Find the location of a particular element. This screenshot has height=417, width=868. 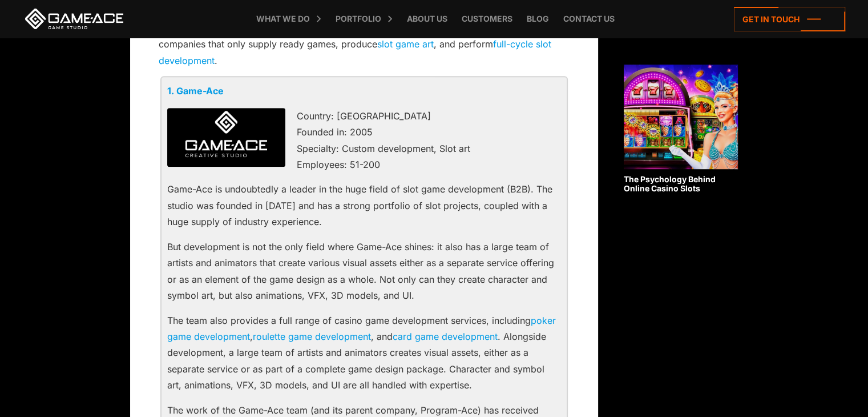

p: Game-Ace is undoubtedly a leader in the huge field of slot game development (B2B). The studio was... is located at coordinates (364, 205).